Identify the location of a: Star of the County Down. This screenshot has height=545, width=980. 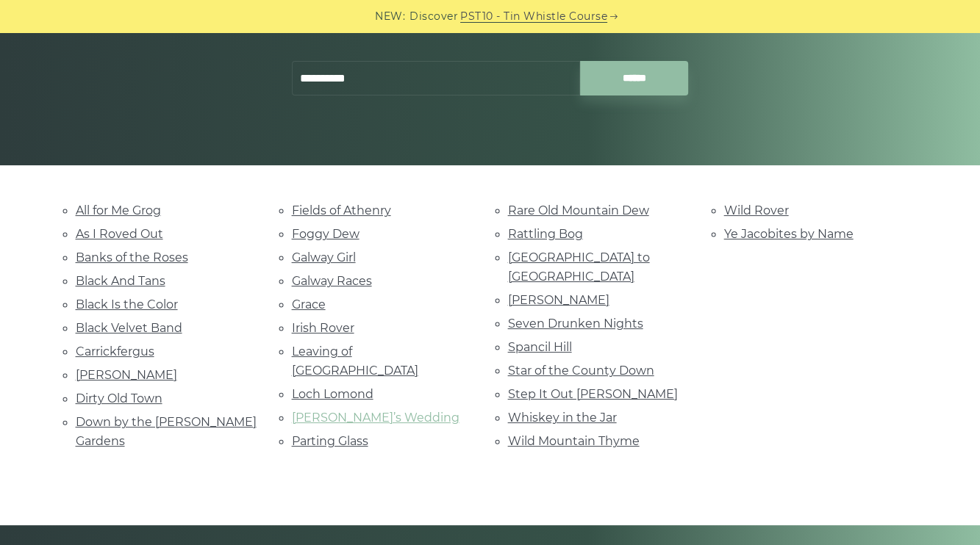
(581, 370).